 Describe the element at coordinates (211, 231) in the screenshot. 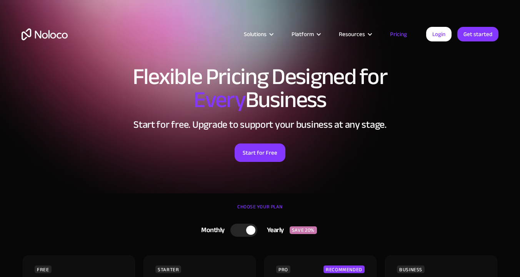

I see `div: Monthly` at that location.